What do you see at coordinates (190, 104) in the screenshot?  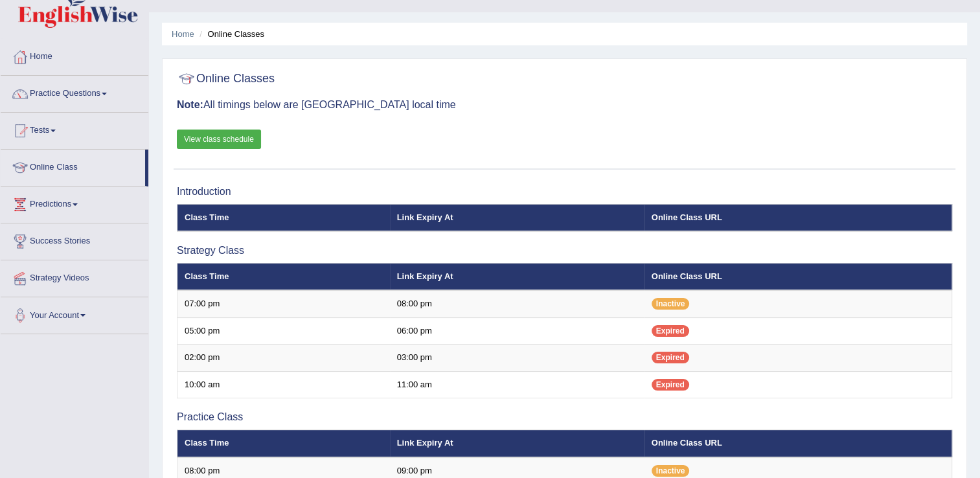 I see `b: Note:` at bounding box center [190, 104].